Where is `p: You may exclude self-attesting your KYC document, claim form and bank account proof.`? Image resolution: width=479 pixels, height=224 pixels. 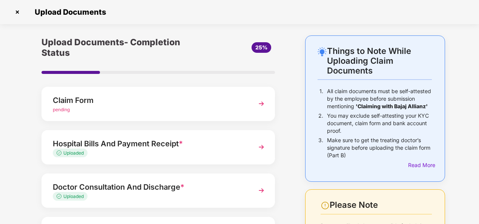 p: You may exclude self-attesting your KYC document, claim form and bank account proof. is located at coordinates (379, 123).